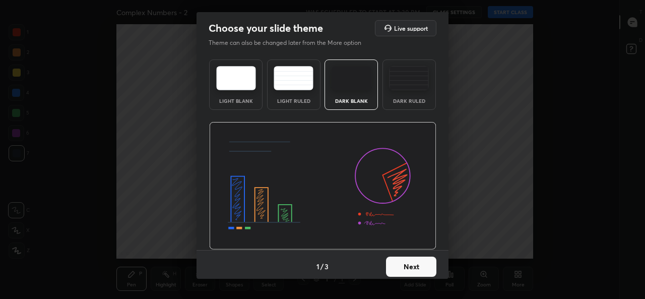 The height and width of the screenshot is (299, 645). What do you see at coordinates (409, 78) in the screenshot?
I see `img: darkRuledTheme.de295e13.svg` at bounding box center [409, 78].